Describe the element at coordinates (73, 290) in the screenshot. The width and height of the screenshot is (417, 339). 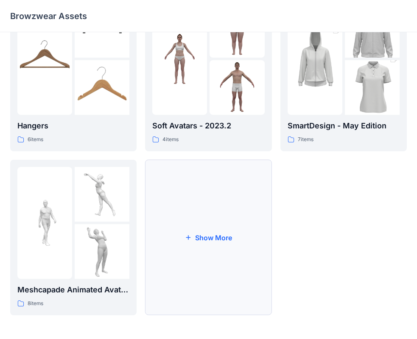
I see `p: Meshcapade Animated Avatars` at that location.